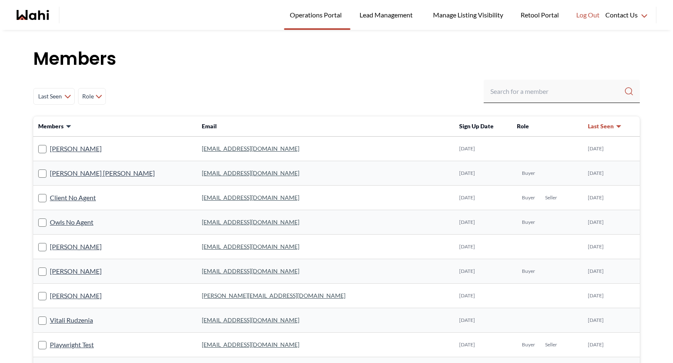 The width and height of the screenshot is (673, 363). I want to click on span: Log Out, so click(588, 15).